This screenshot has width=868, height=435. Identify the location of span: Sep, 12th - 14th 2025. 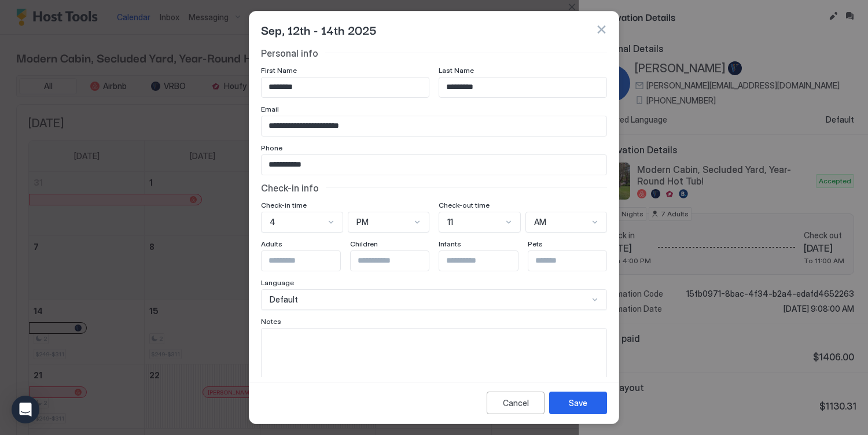
(319, 30).